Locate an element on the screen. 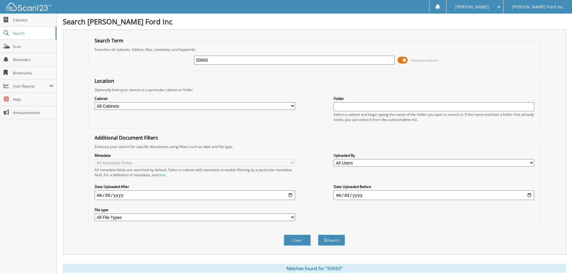 This screenshot has width=572, height=274. a: here is located at coordinates (162, 175).